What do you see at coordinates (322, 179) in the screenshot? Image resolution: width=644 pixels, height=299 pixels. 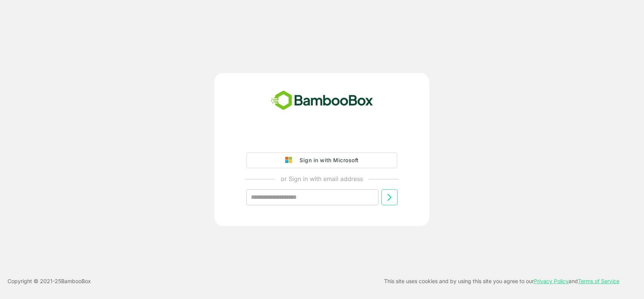 I see `p: or Sign in with email address` at bounding box center [322, 179].